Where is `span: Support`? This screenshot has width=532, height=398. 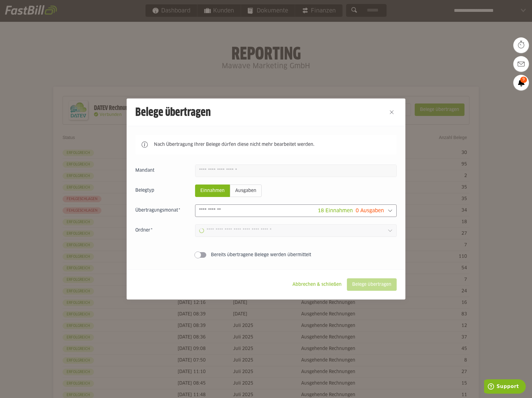
span: Support is located at coordinates (24, 7).